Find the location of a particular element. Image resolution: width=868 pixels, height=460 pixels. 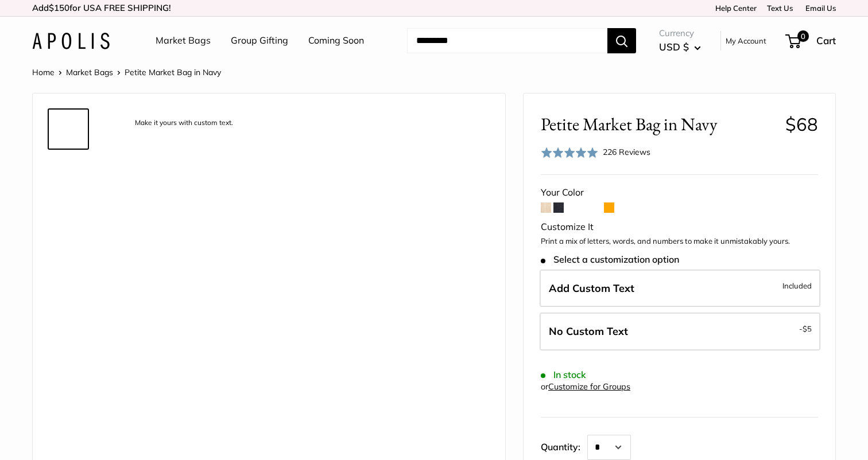

a: description_Make it yours with custom text. is located at coordinates (68, 129).